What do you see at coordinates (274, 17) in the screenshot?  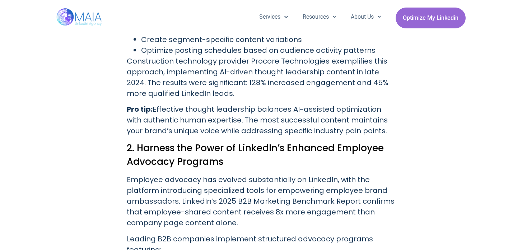 I see `a: Services` at bounding box center [274, 17].